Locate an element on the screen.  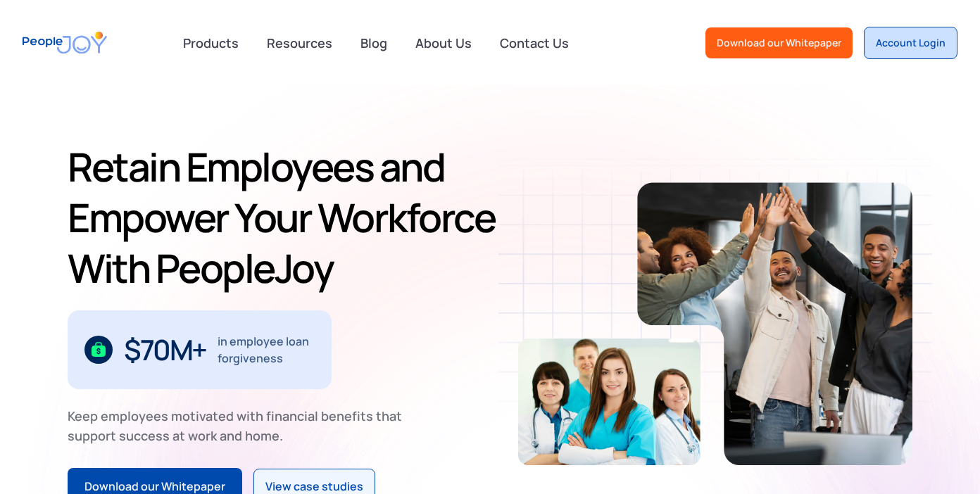
a: Account Login is located at coordinates (910, 43).